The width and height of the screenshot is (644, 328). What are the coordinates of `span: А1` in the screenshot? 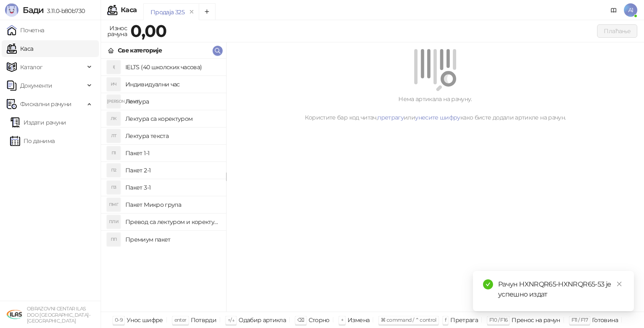 It's located at (631, 10).